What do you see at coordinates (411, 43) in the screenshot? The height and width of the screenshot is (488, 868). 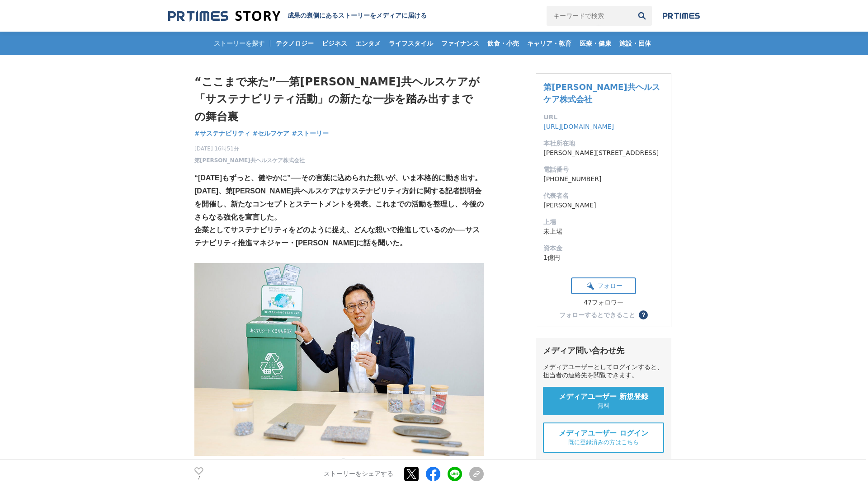 I see `a: ライフスタイル` at bounding box center [411, 43].